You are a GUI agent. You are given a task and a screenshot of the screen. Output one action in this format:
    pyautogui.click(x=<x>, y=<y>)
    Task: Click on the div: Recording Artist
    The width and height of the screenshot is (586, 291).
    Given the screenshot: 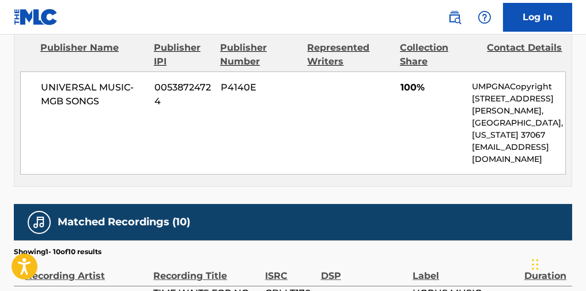 What is the action you would take?
    pyautogui.click(x=86, y=270)
    